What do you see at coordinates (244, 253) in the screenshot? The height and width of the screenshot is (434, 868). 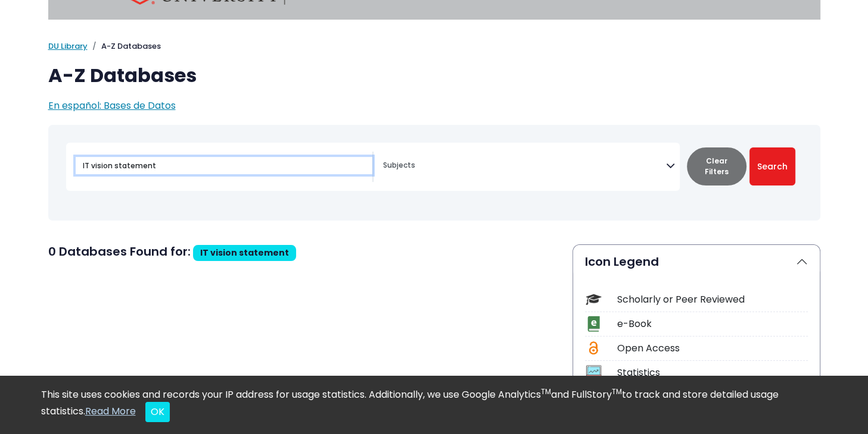 I see `span: IT vision statement` at bounding box center [244, 253].